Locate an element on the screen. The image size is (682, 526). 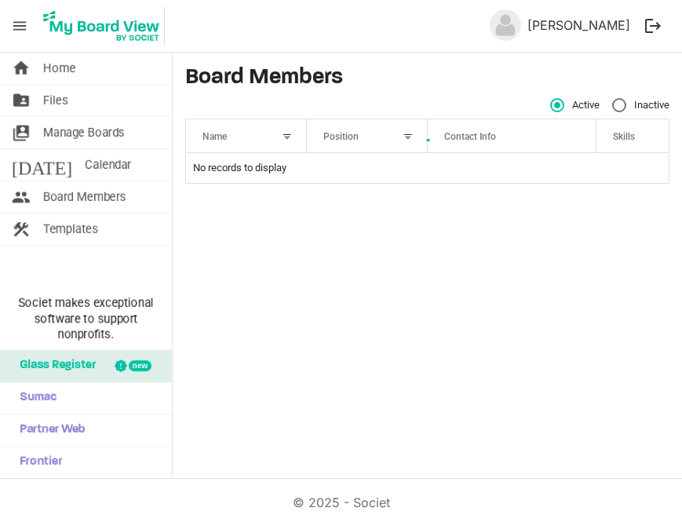
span: Societ makes exceptional software to support nonprofits. is located at coordinates (86, 319).